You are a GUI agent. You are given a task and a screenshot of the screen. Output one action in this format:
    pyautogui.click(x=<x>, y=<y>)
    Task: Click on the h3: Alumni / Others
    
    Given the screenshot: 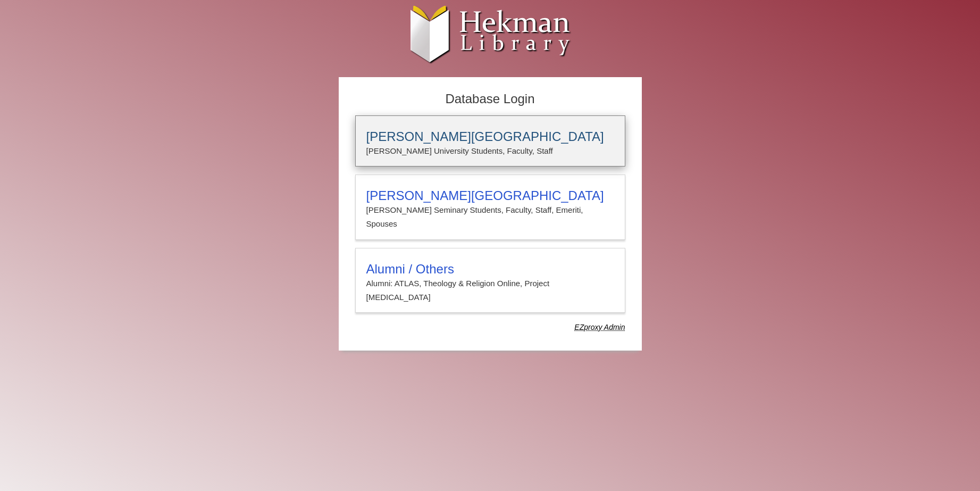 What is the action you would take?
    pyautogui.click(x=490, y=269)
    